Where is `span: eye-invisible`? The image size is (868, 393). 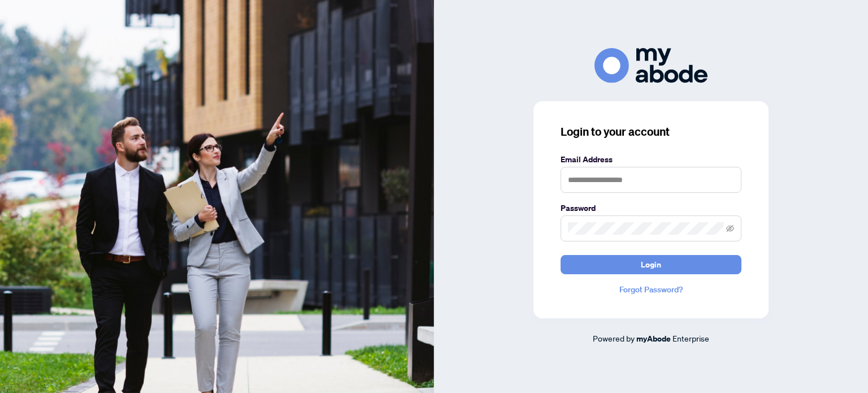
span: eye-invisible is located at coordinates (730, 228).